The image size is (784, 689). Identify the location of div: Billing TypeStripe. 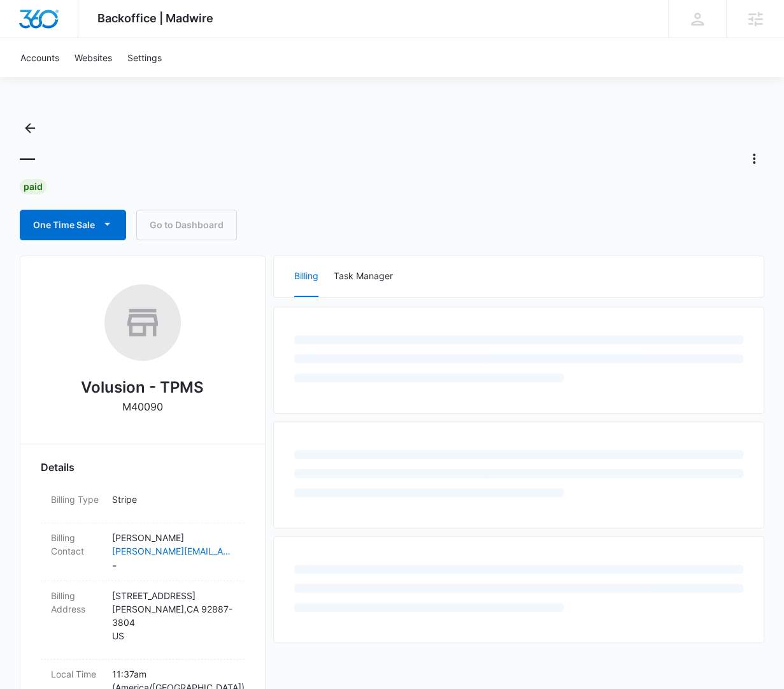
(142, 504).